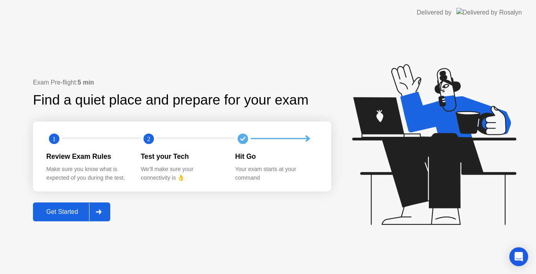  What do you see at coordinates (434, 13) in the screenshot?
I see `div: Delivered by` at bounding box center [434, 13].